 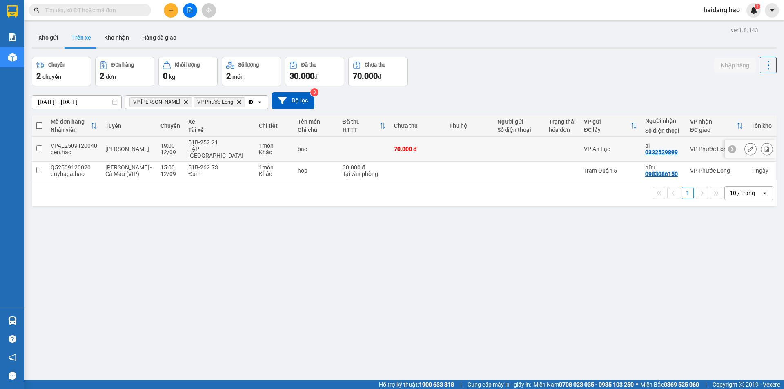 I want to click on div: duybaga.hao, so click(x=74, y=174).